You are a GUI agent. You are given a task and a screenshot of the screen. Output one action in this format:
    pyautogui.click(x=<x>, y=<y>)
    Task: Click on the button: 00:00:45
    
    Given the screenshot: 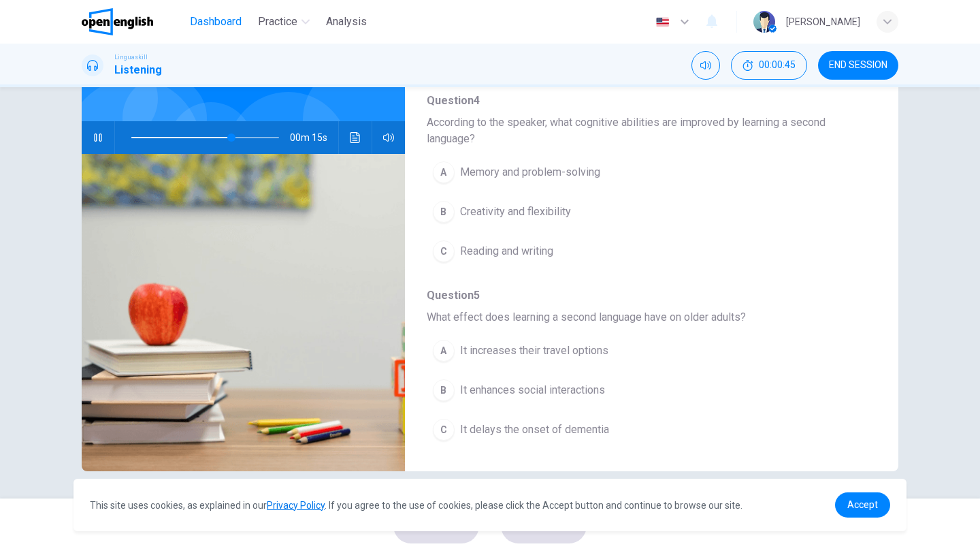 What is the action you would take?
    pyautogui.click(x=769, y=65)
    